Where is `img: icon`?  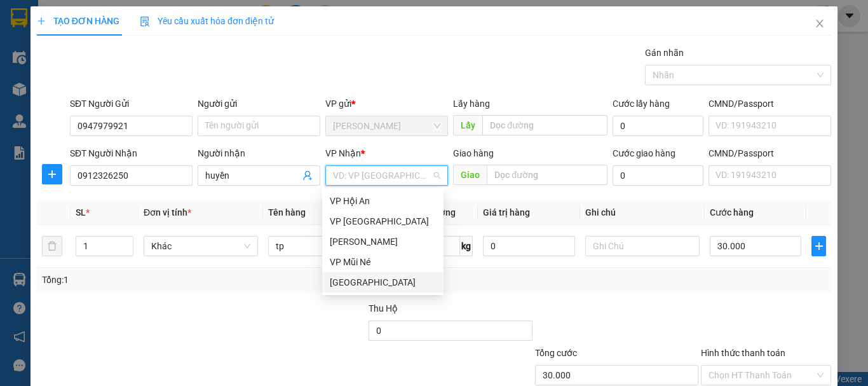
img: icon is located at coordinates (145, 21).